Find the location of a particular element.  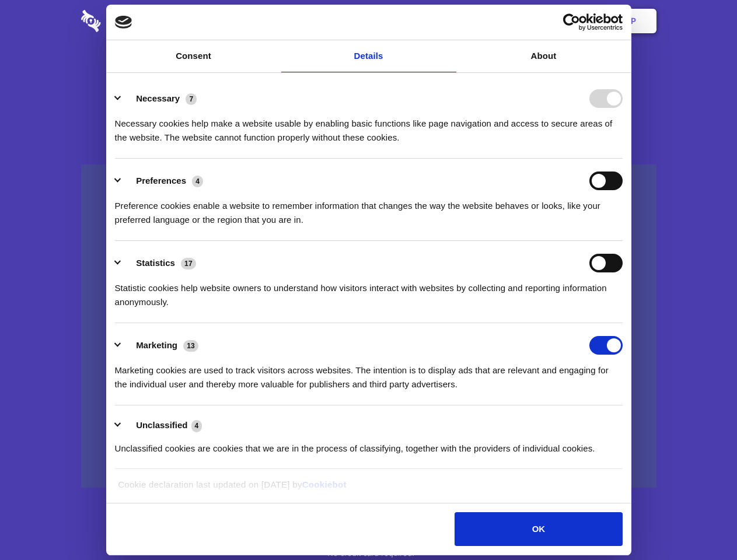

span: 7 is located at coordinates (191, 99).